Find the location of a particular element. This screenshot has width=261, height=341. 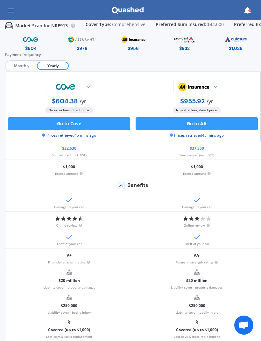

img: AA is located at coordinates (193, 87).